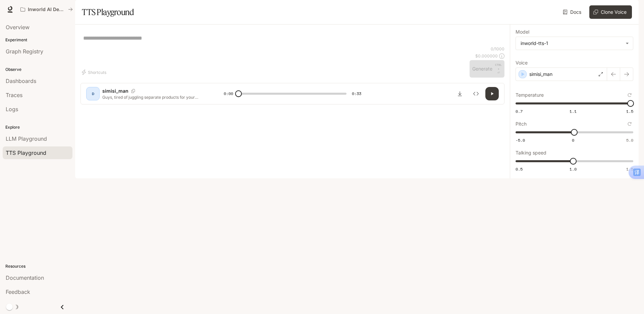 The width and height of the screenshot is (644, 314). What do you see at coordinates (47, 9) in the screenshot?
I see `p: Inworld AI Demos` at bounding box center [47, 9].